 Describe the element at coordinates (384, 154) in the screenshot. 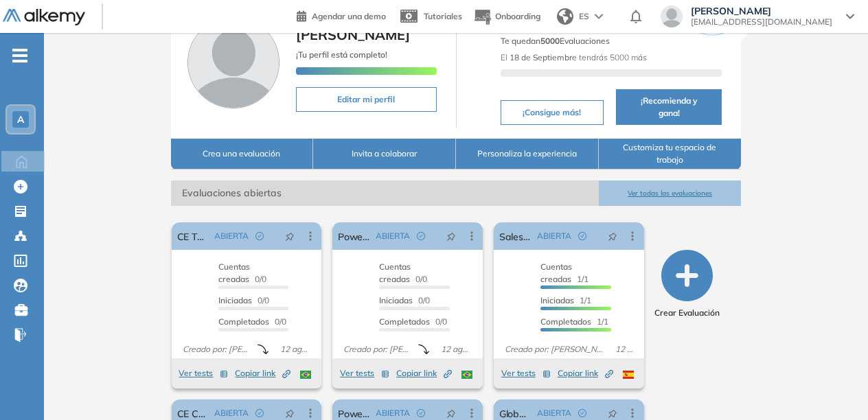

I see `button: Invita a colaborar` at that location.